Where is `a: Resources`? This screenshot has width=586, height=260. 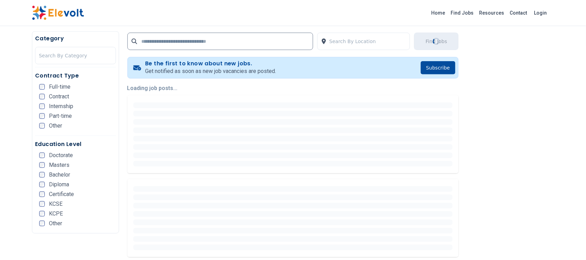 a: Resources is located at coordinates (492, 13).